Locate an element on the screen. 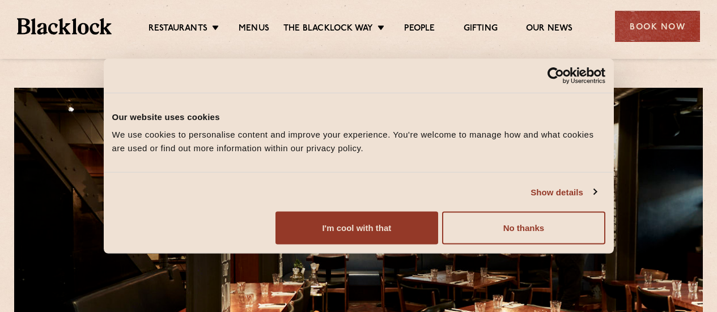  a: The Blacklock Way is located at coordinates (328, 29).